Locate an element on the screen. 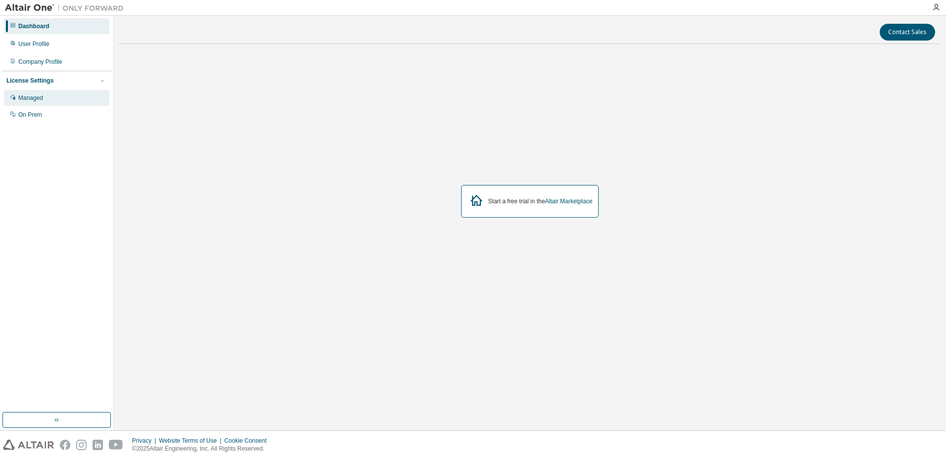 The height and width of the screenshot is (459, 946). img: linkedin.svg is located at coordinates (97, 445).